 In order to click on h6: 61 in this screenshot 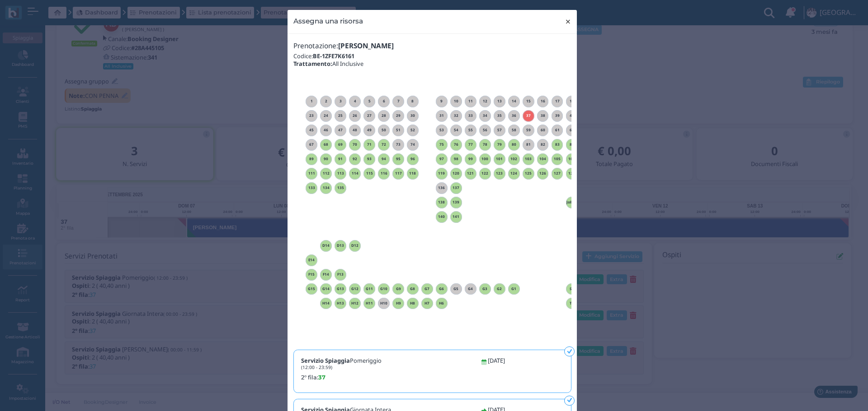, I will do `click(557, 130)`.